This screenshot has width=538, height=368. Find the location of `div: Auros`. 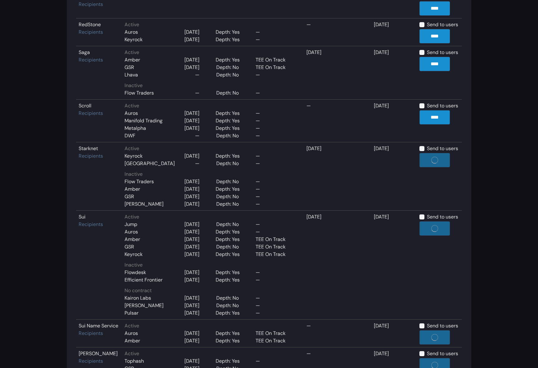

div: Auros is located at coordinates (131, 333).